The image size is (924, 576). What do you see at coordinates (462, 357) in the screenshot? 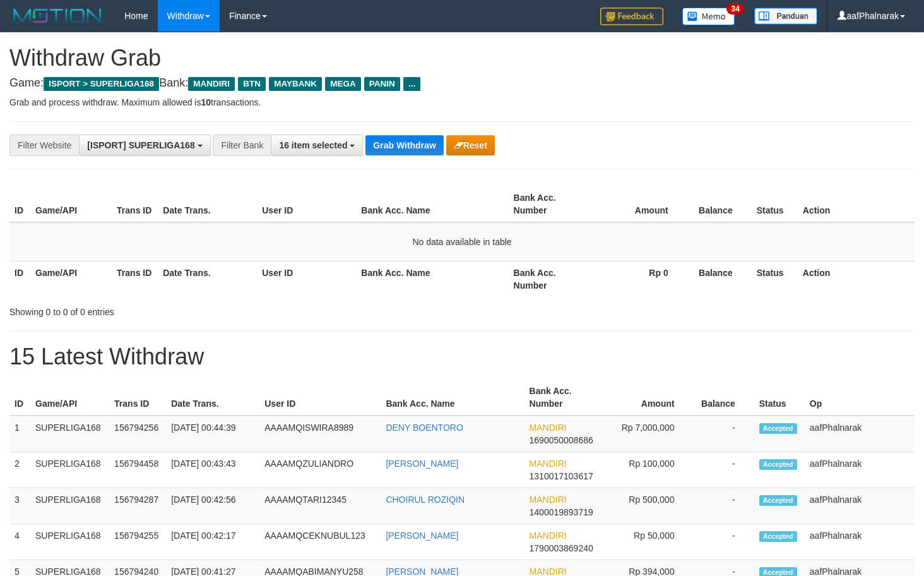
I see `h1: 15 Latest Withdraw` at bounding box center [462, 357].